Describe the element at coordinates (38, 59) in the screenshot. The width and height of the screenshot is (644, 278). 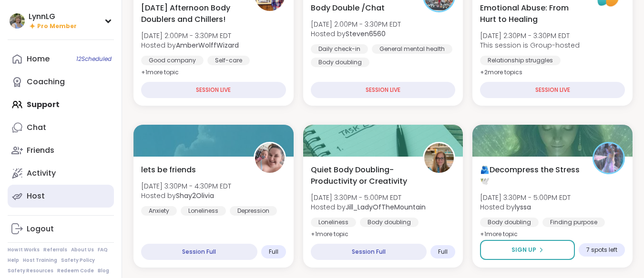
I see `div: Home` at that location.